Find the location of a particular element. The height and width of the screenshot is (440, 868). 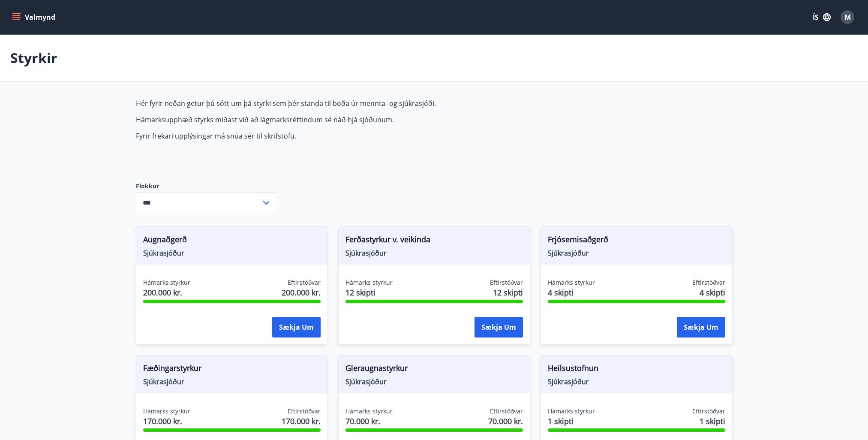

p: Hámarksupphæð styrks miðast við að lágmarksréttindum sé náð hjá sjóðunum. is located at coordinates (339, 120).